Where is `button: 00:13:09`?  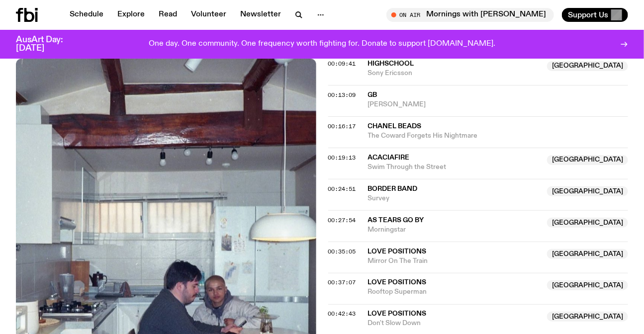
button: 00:13:09 is located at coordinates (342, 95).